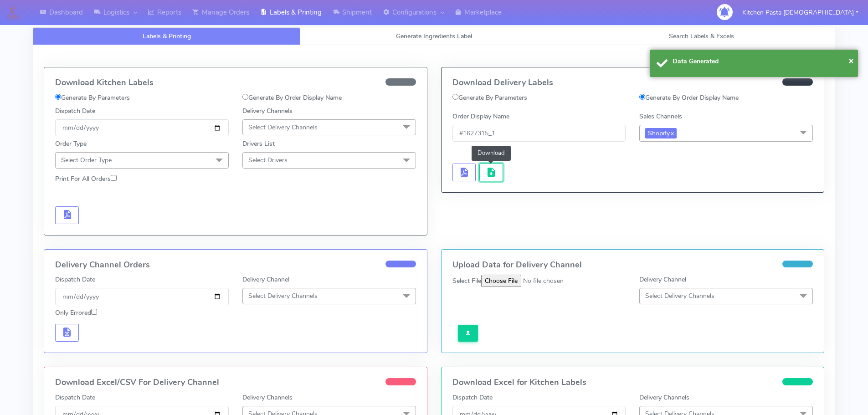 The image size is (868, 415). I want to click on h4: Download Delivery Labels, so click(633, 83).